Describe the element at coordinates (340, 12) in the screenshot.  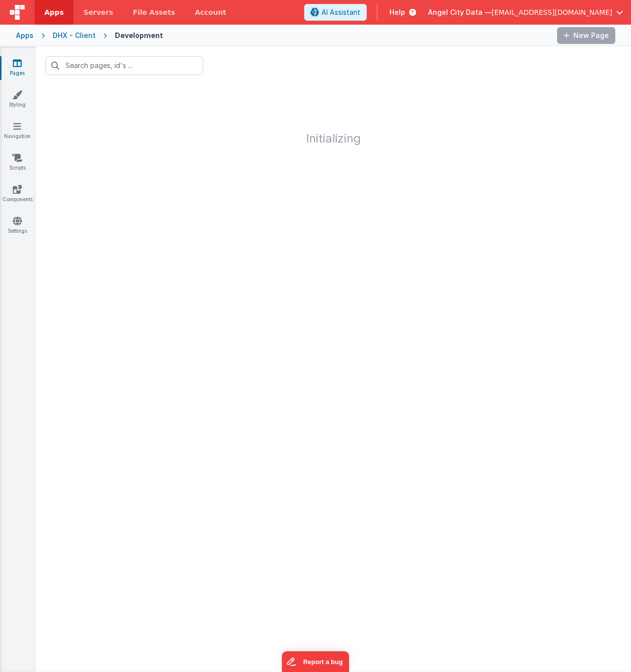
I see `span: AI Assistant` at that location.